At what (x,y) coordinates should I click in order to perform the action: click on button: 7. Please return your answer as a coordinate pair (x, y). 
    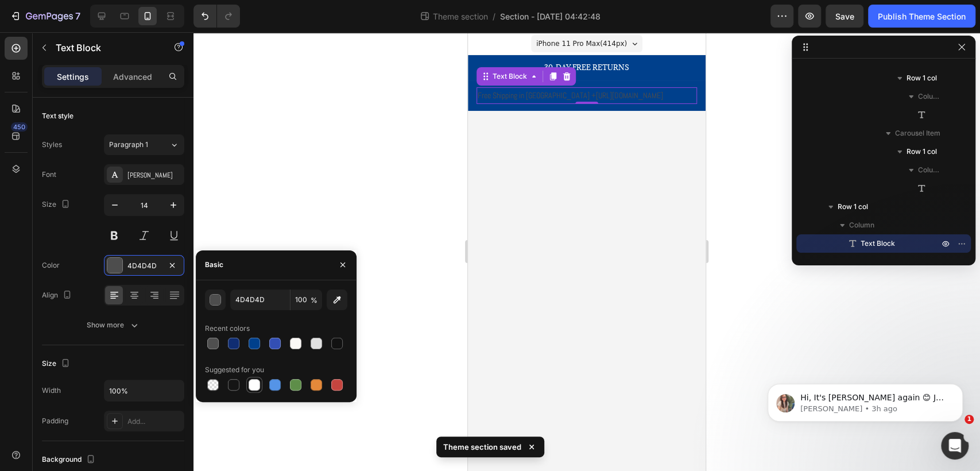
    Looking at the image, I should click on (44, 16).